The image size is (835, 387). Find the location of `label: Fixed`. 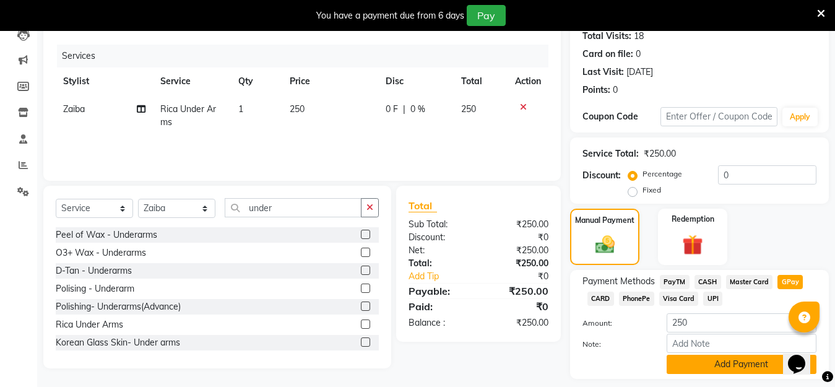

label: Fixed is located at coordinates (651, 190).